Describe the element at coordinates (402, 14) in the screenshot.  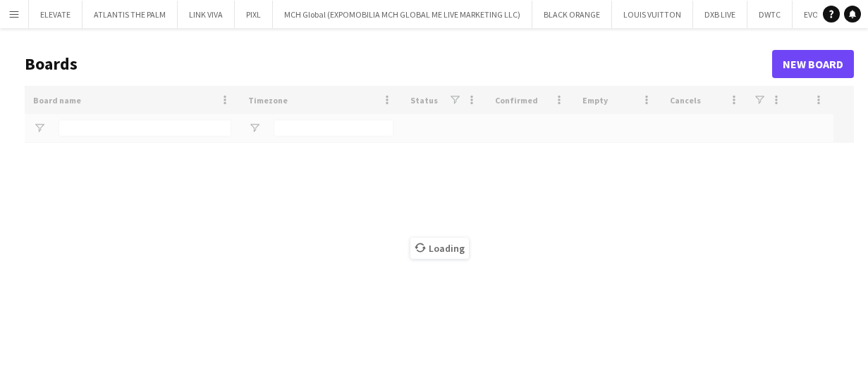
I see `button: MCH Global (EXPOMOBILIA MCH GLOBAL ME LIVE MARKETING LLC)` at that location.